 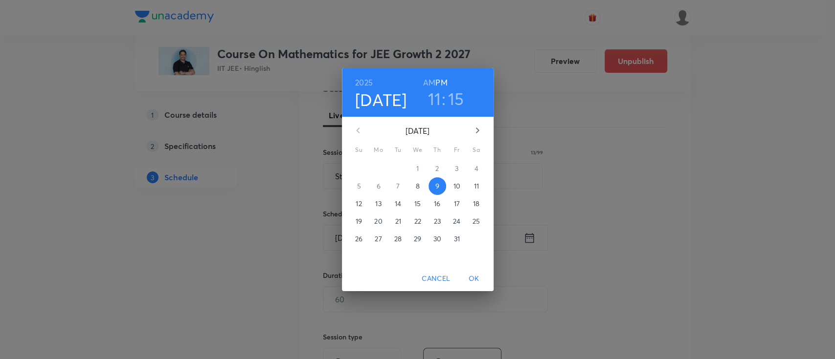 I want to click on h6: 2025, so click(x=364, y=83).